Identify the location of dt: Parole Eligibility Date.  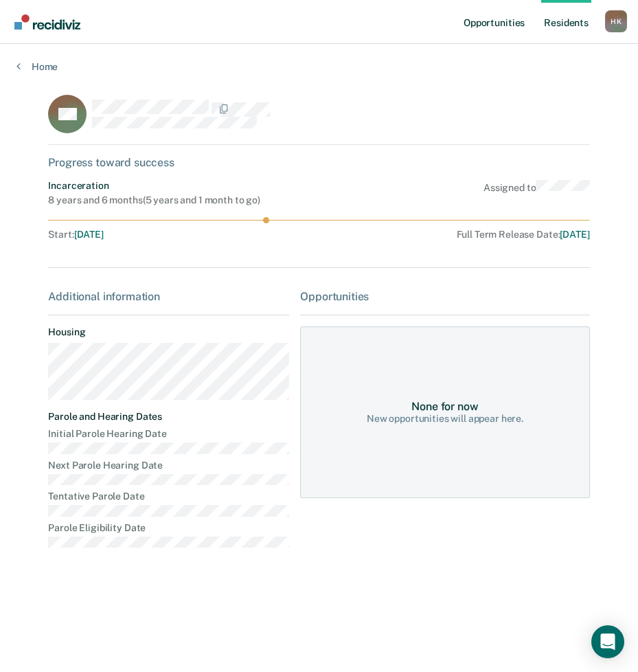
(169, 528).